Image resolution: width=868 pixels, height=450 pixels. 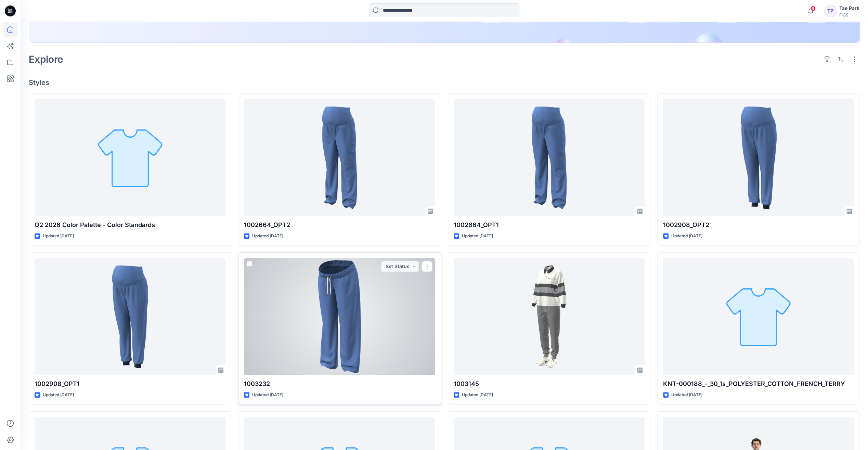 What do you see at coordinates (549, 316) in the screenshot?
I see `a: 1003145` at bounding box center [549, 316].